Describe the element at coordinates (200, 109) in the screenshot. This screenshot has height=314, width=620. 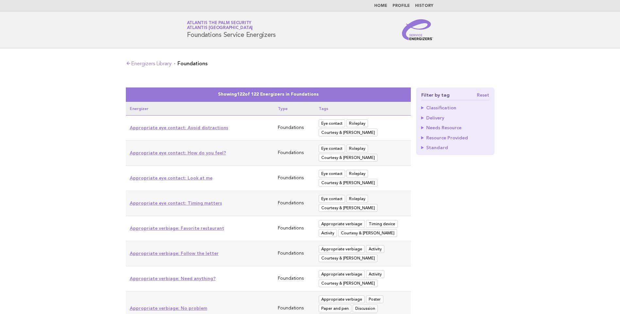
I see `th: Energizer` at that location.